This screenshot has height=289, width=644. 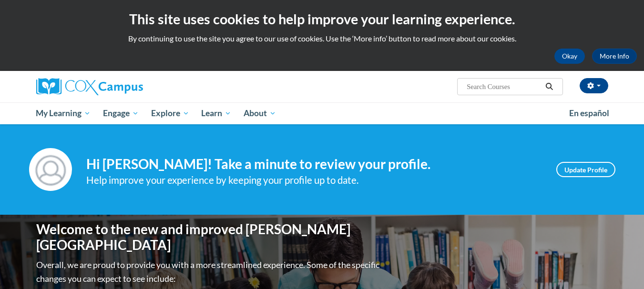 What do you see at coordinates (121, 113) in the screenshot?
I see `span: Engage` at bounding box center [121, 113].